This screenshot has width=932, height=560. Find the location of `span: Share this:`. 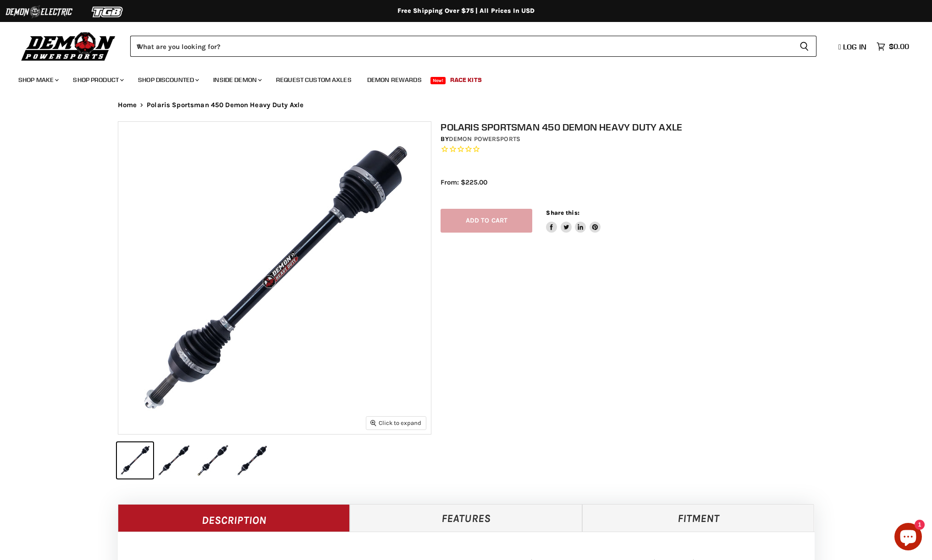

span: Share this: is located at coordinates (562, 212).